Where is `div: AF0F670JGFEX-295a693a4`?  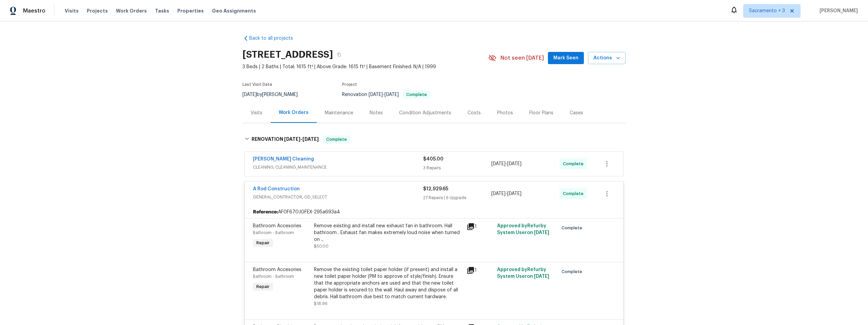 div: AF0F670JGFEX-295a693a4 is located at coordinates (434, 212).